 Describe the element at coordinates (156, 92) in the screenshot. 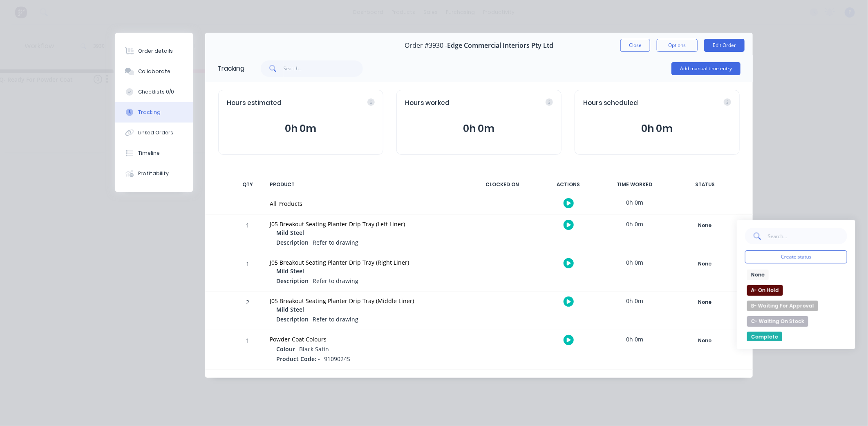

I see `div: Checklists 0/0` at that location.